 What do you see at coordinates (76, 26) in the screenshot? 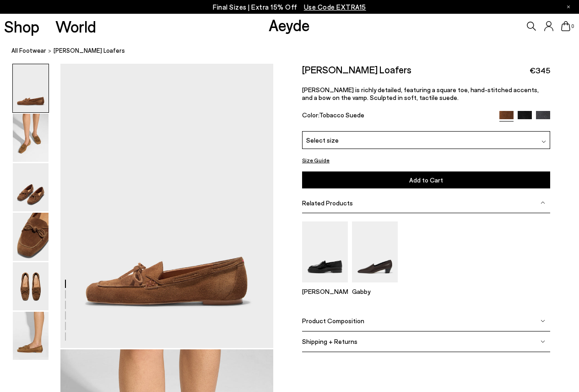
I see `a: World` at bounding box center [76, 26].